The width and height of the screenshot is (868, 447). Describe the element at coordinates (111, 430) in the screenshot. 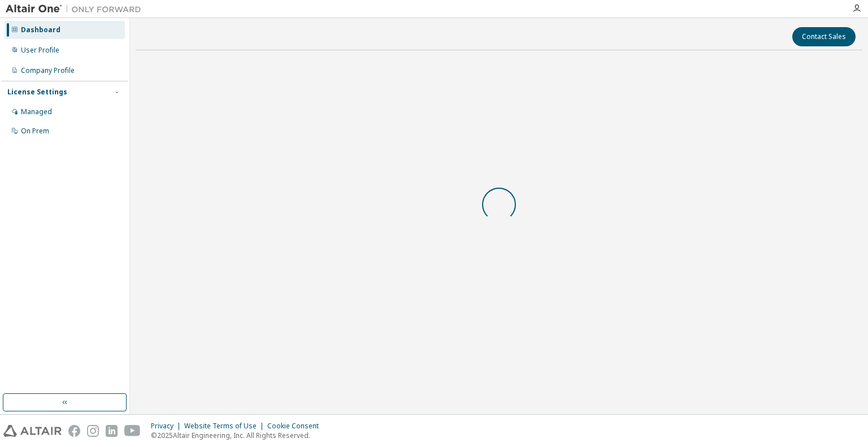

I see `img: linkedin.svg` at that location.